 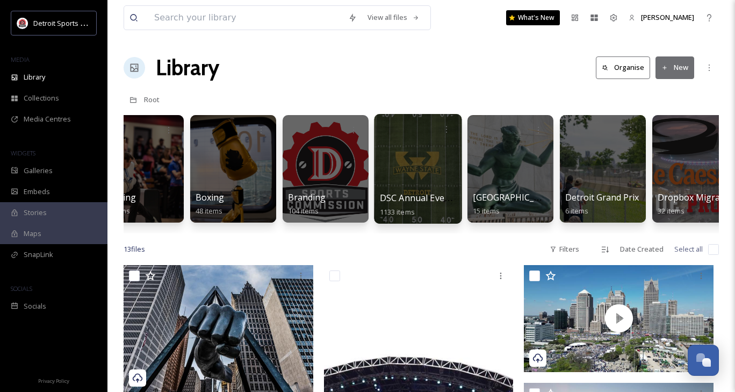 What do you see at coordinates (37, 191) in the screenshot?
I see `span: Embeds` at bounding box center [37, 191].